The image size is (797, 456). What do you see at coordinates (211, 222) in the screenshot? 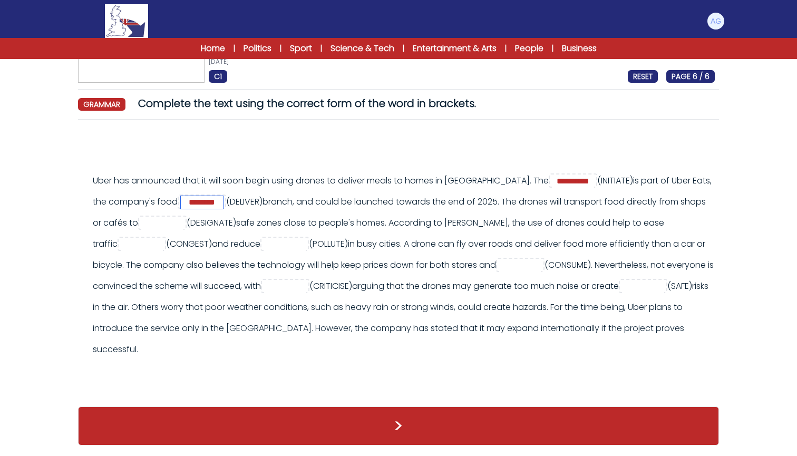
I see `span: (DESIGNATE)` at bounding box center [211, 222].